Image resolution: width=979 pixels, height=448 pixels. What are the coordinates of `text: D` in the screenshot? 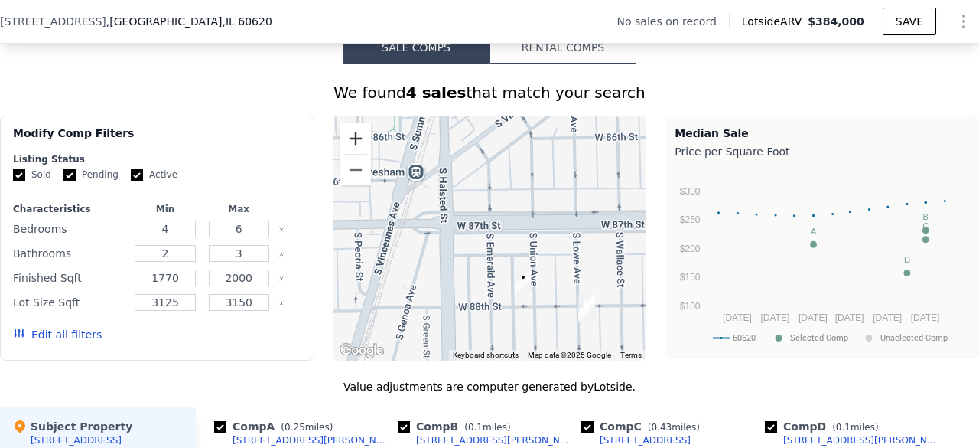 It's located at (907, 259).